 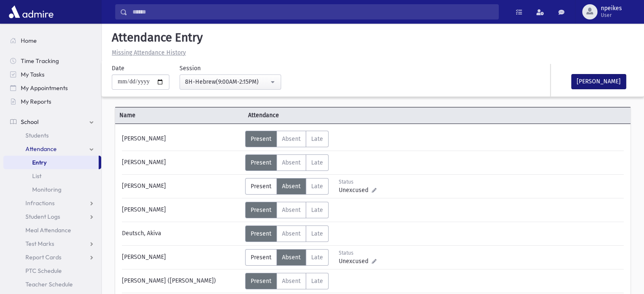 What do you see at coordinates (373, 37) in the screenshot?
I see `h5: Attendance Entry` at bounding box center [373, 37].